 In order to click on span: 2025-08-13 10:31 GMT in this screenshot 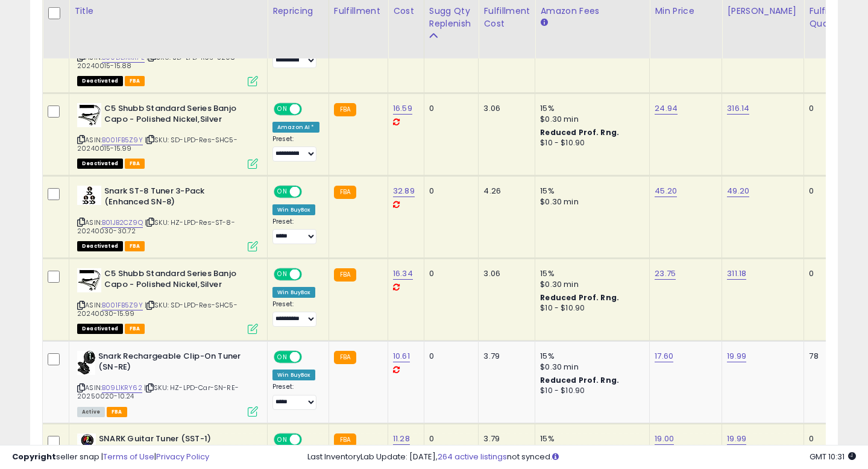, I will do `click(833, 456)`.